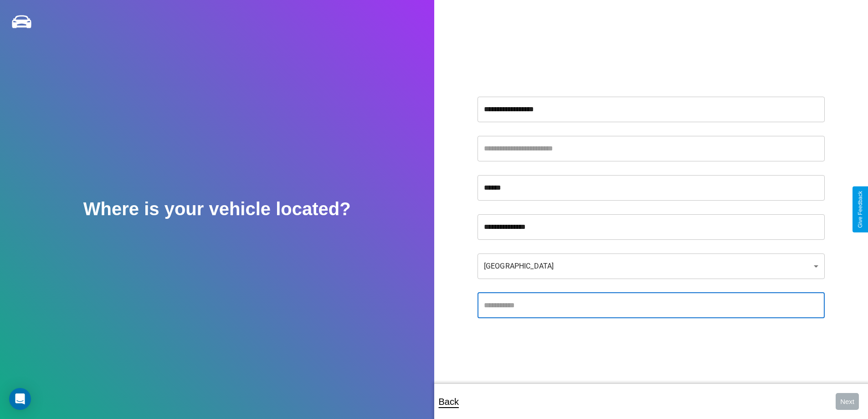 The image size is (868, 419). I want to click on p: Back, so click(449, 402).